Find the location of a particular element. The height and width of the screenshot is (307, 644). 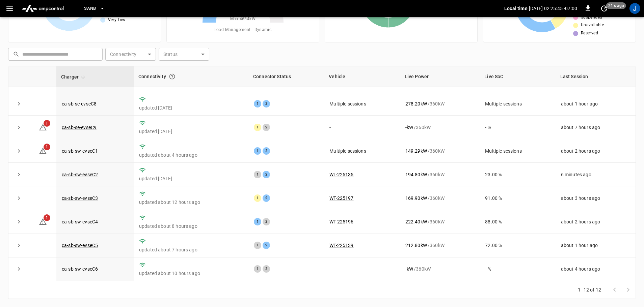

a: WT-225196 is located at coordinates (341, 222).